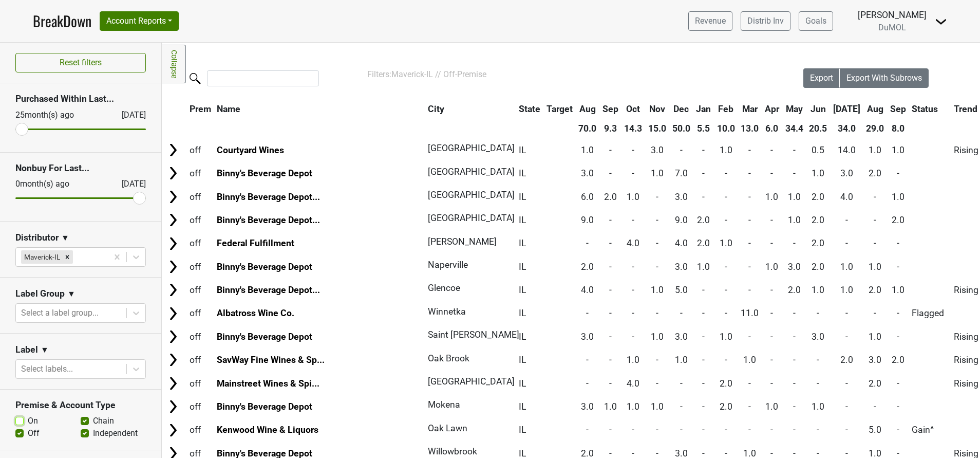 This screenshot has height=458, width=980. Describe the element at coordinates (33, 421) in the screenshot. I see `label: On` at that location.